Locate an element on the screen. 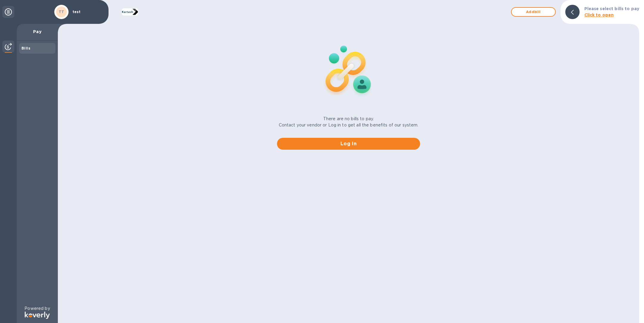 The image size is (644, 323). b: TT is located at coordinates (61, 12).